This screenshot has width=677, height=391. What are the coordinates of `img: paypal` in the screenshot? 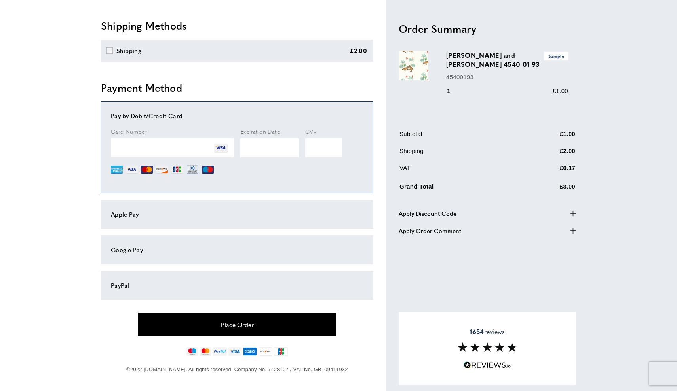 It's located at (220, 352).